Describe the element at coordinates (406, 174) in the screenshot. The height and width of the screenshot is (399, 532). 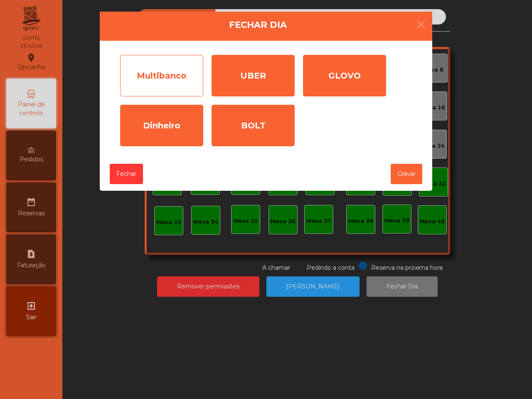
I see `button: Gravar` at that location.